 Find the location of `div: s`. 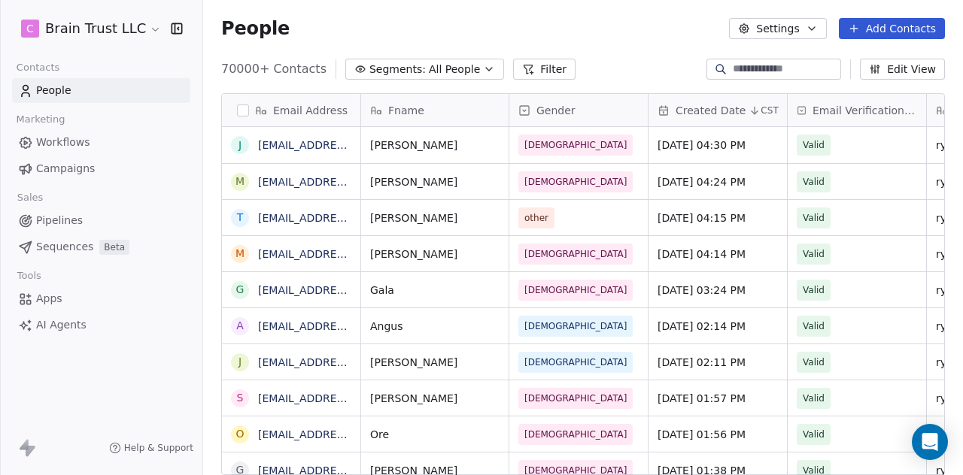

div: s is located at coordinates (240, 398).